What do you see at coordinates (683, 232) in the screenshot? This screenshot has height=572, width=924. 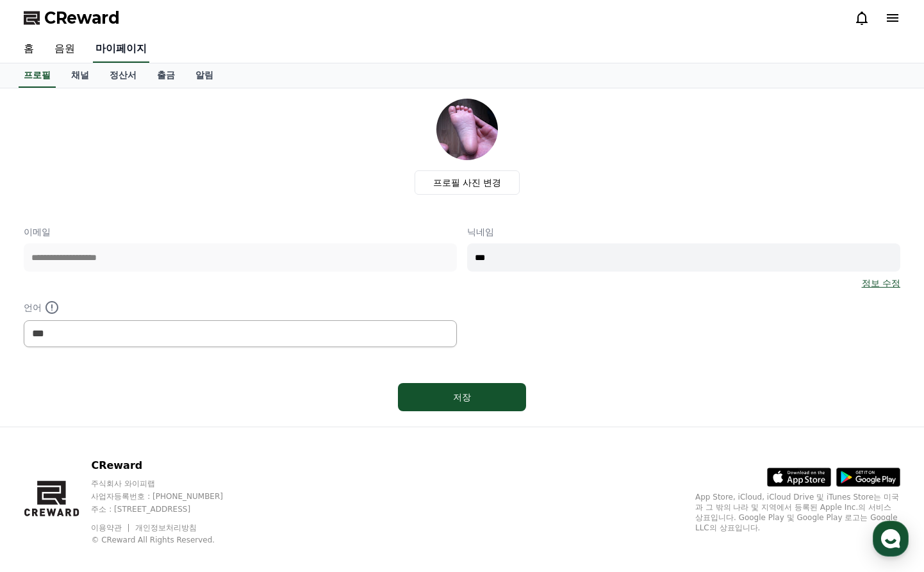 I see `p: 닉네임` at bounding box center [683, 232].